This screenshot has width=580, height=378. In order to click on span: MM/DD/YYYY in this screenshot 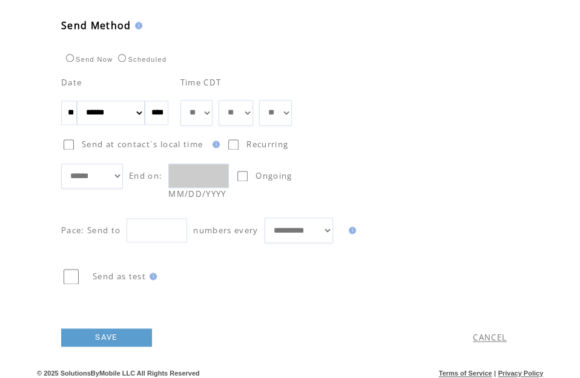, I will do `click(197, 194)`.